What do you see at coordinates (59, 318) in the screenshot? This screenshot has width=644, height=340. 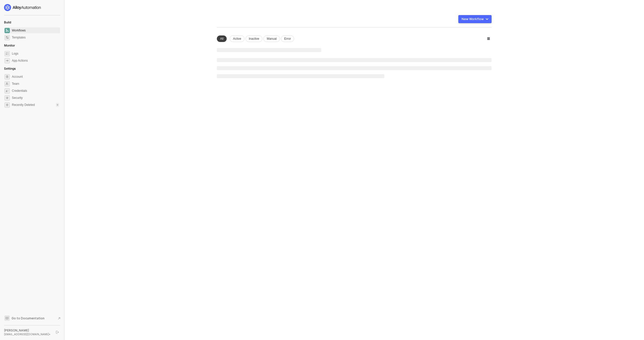 I see `span: document-arrow` at bounding box center [59, 318].